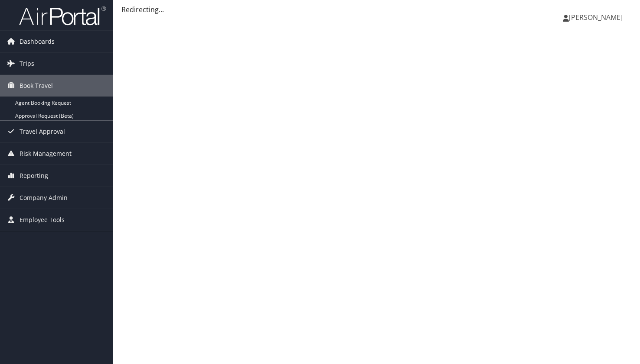  Describe the element at coordinates (44, 198) in the screenshot. I see `span: Company Admin` at that location.